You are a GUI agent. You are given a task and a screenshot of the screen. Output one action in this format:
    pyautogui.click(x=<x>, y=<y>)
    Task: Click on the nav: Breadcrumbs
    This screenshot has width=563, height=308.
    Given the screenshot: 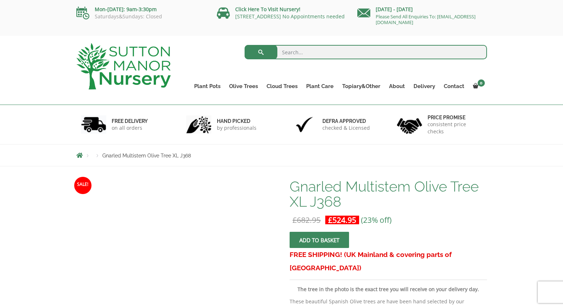 What is the action you would take?
    pyautogui.click(x=281, y=155)
    